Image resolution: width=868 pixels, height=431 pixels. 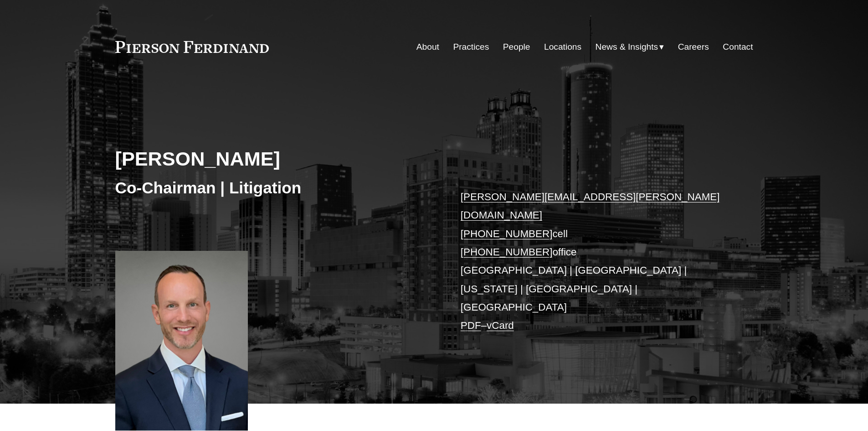 I want to click on a: folder dropdown, so click(x=629, y=47).